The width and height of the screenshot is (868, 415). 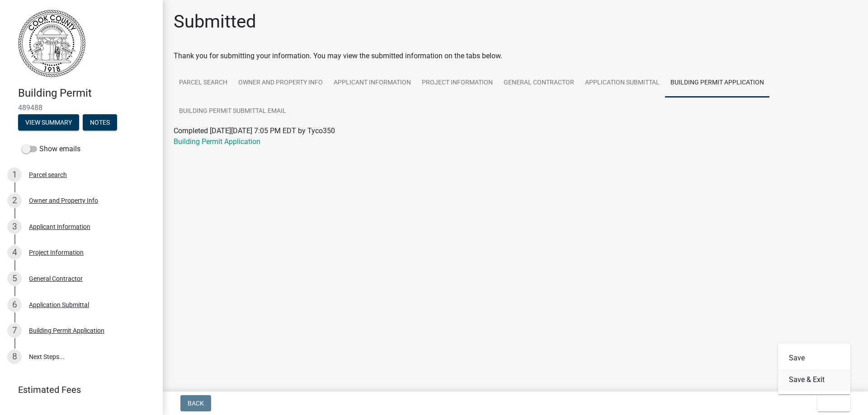 What do you see at coordinates (831, 403) in the screenshot?
I see `span: Exit` at bounding box center [831, 403].